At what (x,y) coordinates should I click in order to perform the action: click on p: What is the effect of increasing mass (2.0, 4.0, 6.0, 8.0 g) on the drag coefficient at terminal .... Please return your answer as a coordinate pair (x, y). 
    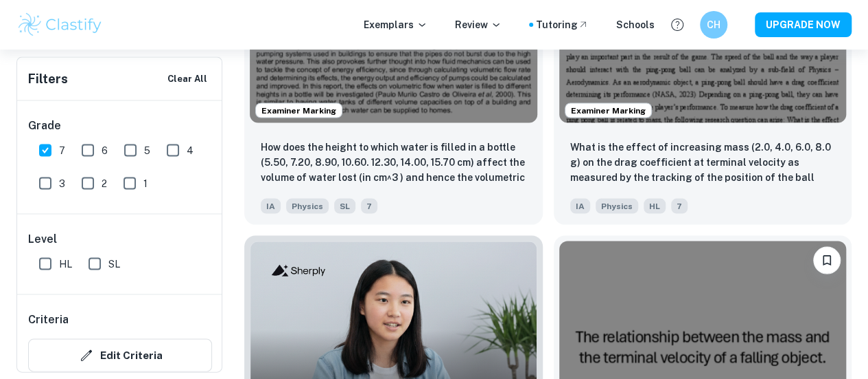
    Looking at the image, I should click on (702, 162).